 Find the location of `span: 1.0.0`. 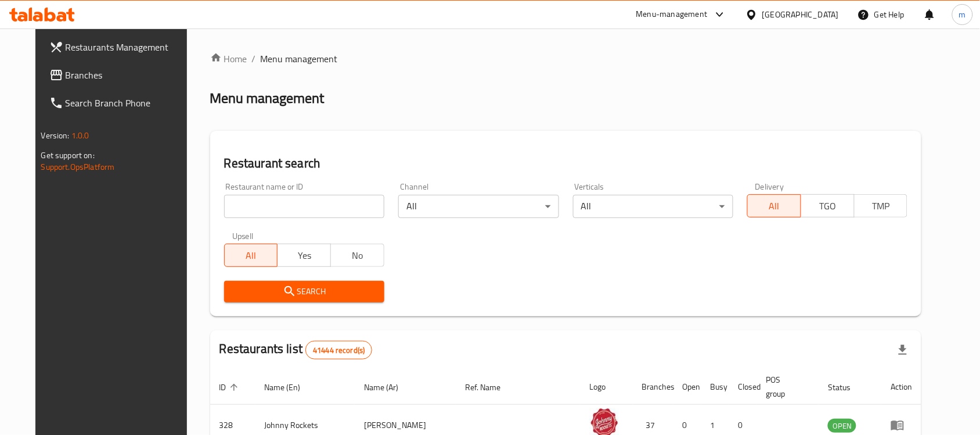

span: 1.0.0 is located at coordinates (80, 135).